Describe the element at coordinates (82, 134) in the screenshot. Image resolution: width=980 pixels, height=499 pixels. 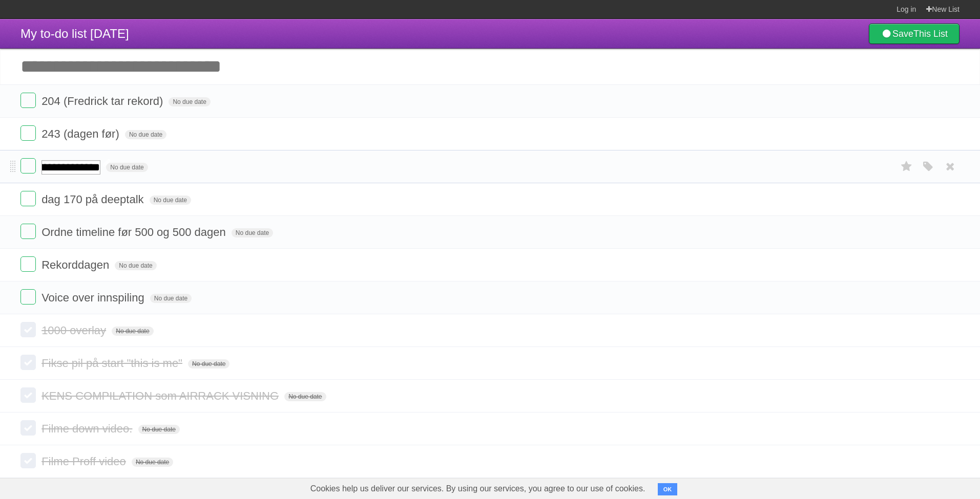
I see `span: 243 (dagen før)` at that location.